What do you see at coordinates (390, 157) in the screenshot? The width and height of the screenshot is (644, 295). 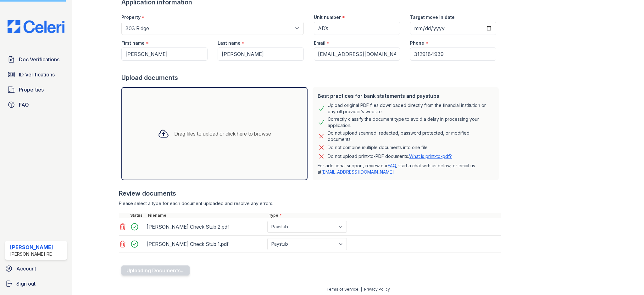 I see `p: Do not upload print-to-PDF documents.` at bounding box center [390, 157].